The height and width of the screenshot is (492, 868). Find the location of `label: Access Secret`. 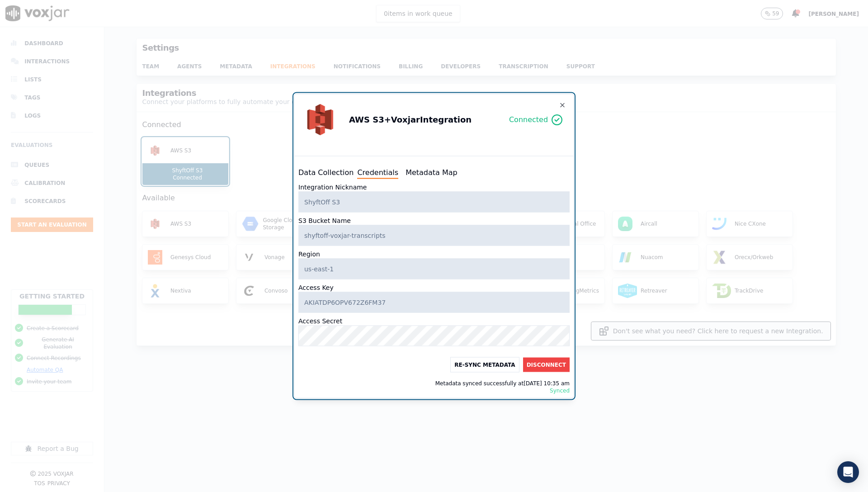

label: Access Secret is located at coordinates (320, 321).